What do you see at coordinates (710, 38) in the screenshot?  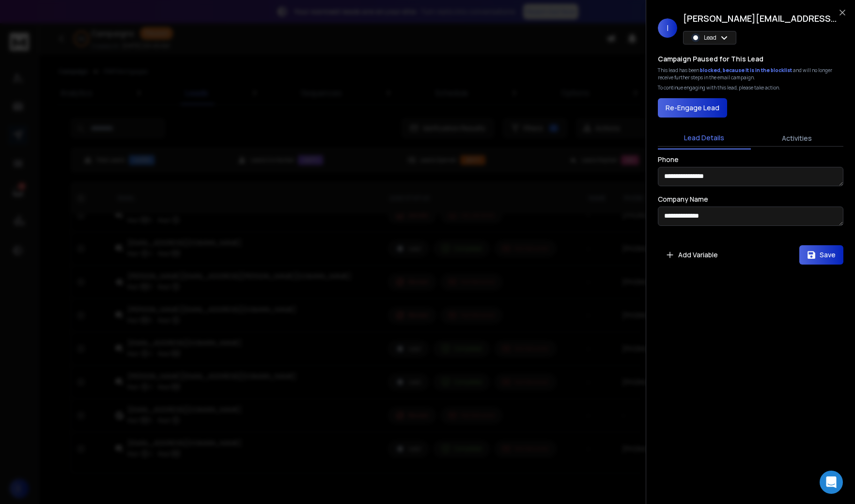 I see `p: Lead` at bounding box center [710, 38].